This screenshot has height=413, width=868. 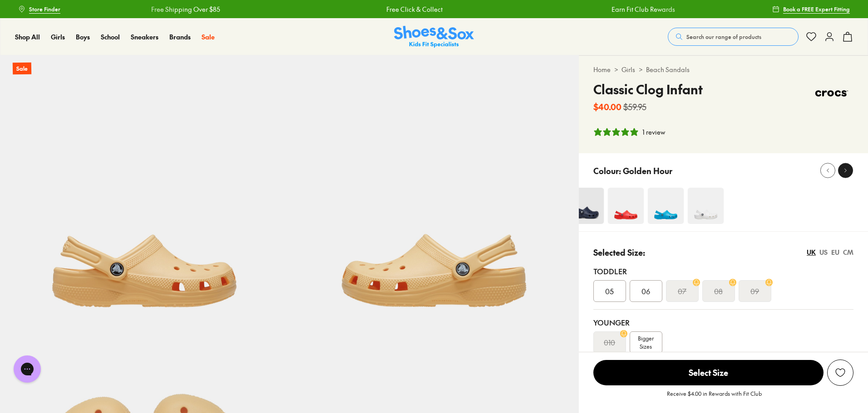 What do you see at coordinates (811, 252) in the screenshot?
I see `div: UK` at bounding box center [811, 252].